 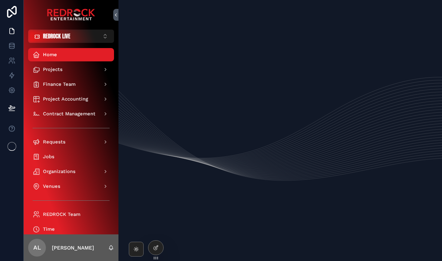 What do you see at coordinates (51, 187) in the screenshot?
I see `span: Venues` at bounding box center [51, 187].